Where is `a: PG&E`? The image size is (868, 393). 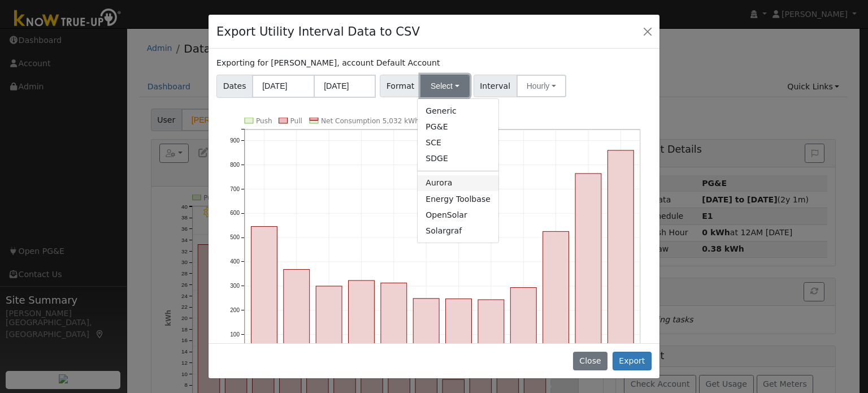 a: PG&E is located at coordinates (458, 127).